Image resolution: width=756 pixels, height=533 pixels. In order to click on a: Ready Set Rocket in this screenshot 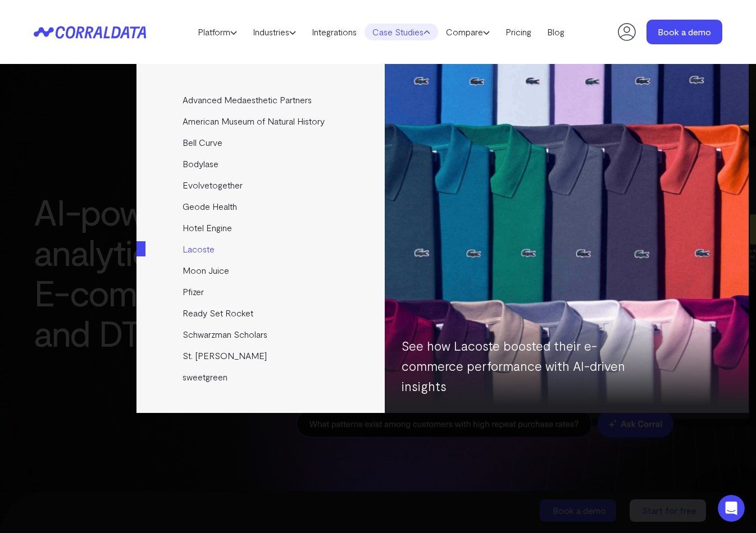, I will do `click(262, 314)`.